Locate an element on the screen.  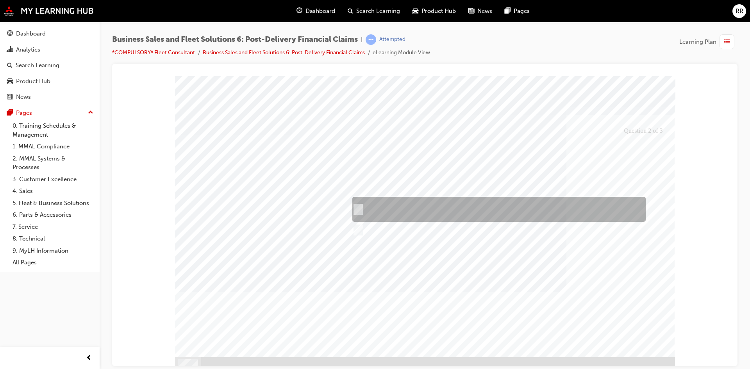
div: Attempted is located at coordinates (392, 39).